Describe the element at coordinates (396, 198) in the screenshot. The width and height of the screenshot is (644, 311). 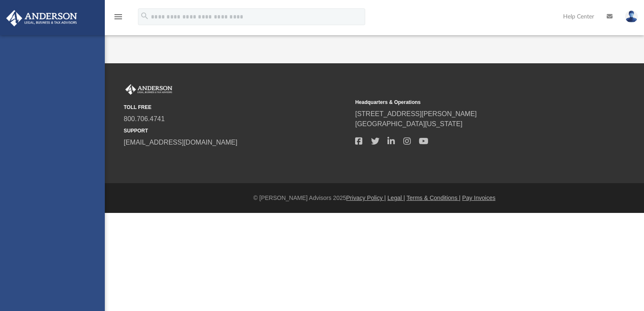
I see `a: Legal |` at that location.